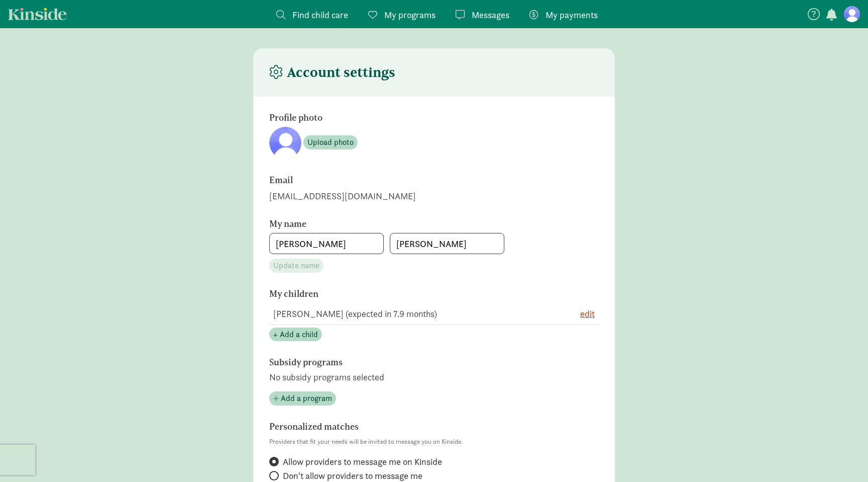 Image resolution: width=868 pixels, height=482 pixels. Describe the element at coordinates (407, 118) in the screenshot. I see `h6: Profile photo` at that location.